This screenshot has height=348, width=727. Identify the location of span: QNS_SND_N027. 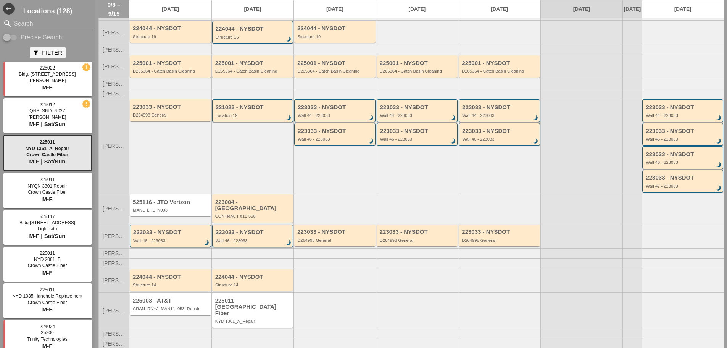
(47, 111).